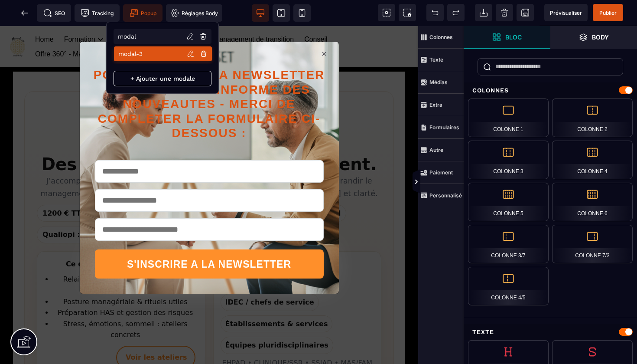 Image resolution: width=637 pixels, height=364 pixels. Describe the element at coordinates (441, 195) in the screenshot. I see `span: Personnalisé` at that location.